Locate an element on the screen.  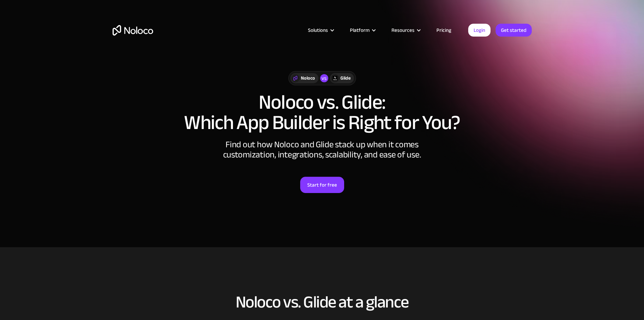
a: Get started is located at coordinates (513, 30).